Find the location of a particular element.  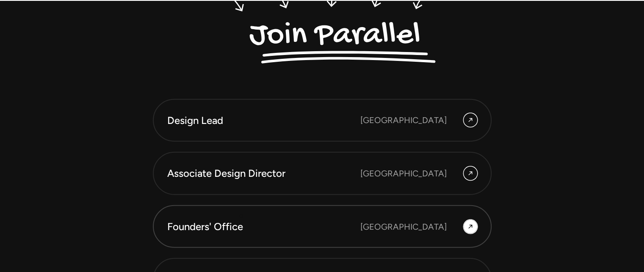

img: logo_orange.svg is located at coordinates (17, 17).